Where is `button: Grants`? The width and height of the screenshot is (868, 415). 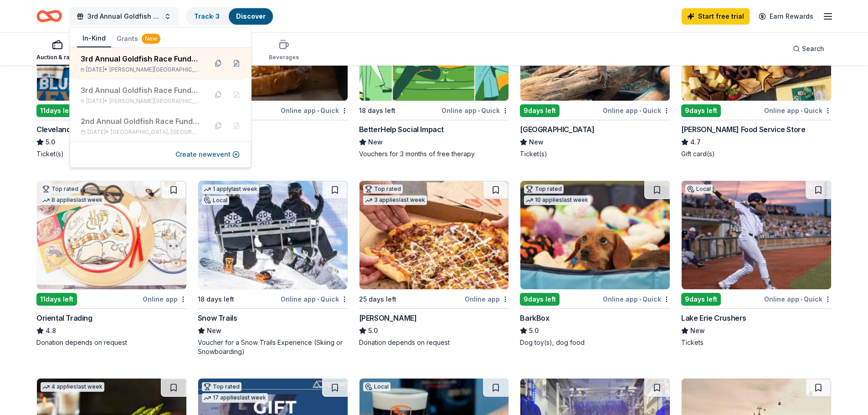 button: Grants is located at coordinates (138, 38).